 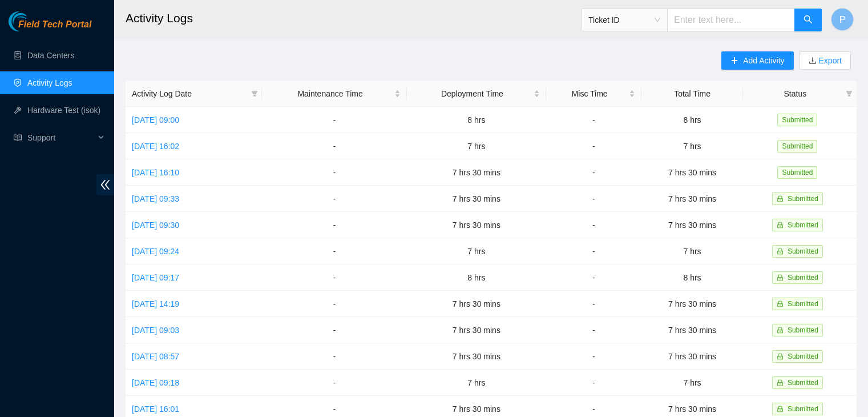 What do you see at coordinates (189, 94) in the screenshot?
I see `span: Activity Log Date` at bounding box center [189, 94].